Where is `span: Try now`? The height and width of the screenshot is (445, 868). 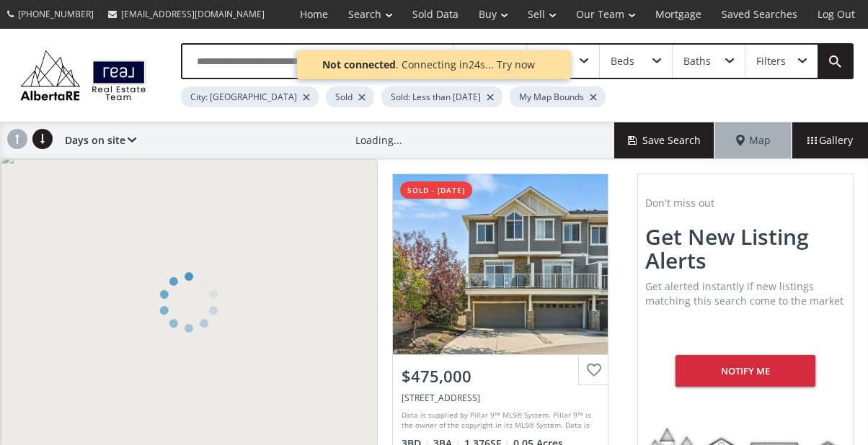 span: Try now is located at coordinates (515, 64).